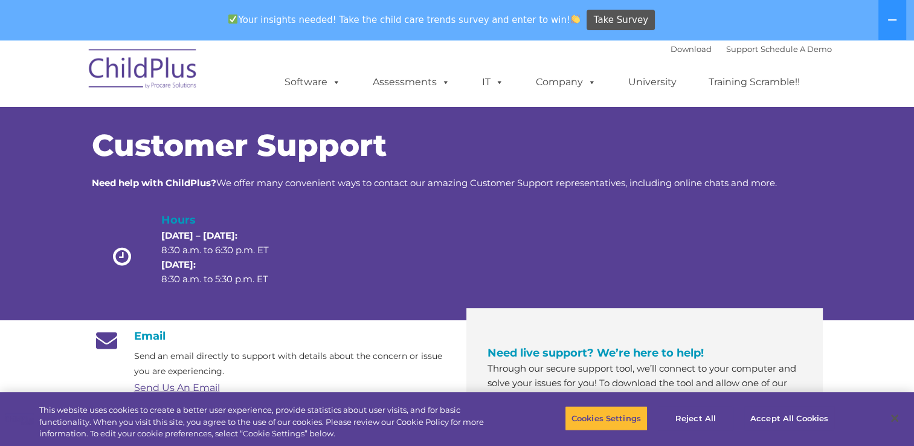 The height and width of the screenshot is (446, 914). What do you see at coordinates (652, 82) in the screenshot?
I see `a: University` at bounding box center [652, 82].